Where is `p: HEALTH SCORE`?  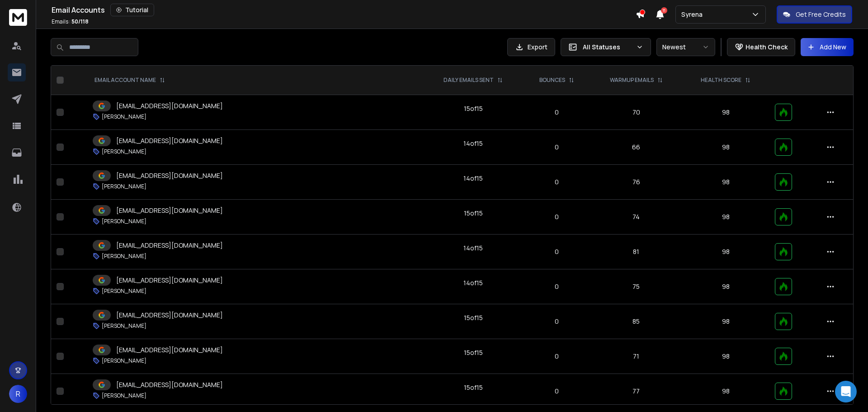 p: HEALTH SCORE is located at coordinates (721, 80).